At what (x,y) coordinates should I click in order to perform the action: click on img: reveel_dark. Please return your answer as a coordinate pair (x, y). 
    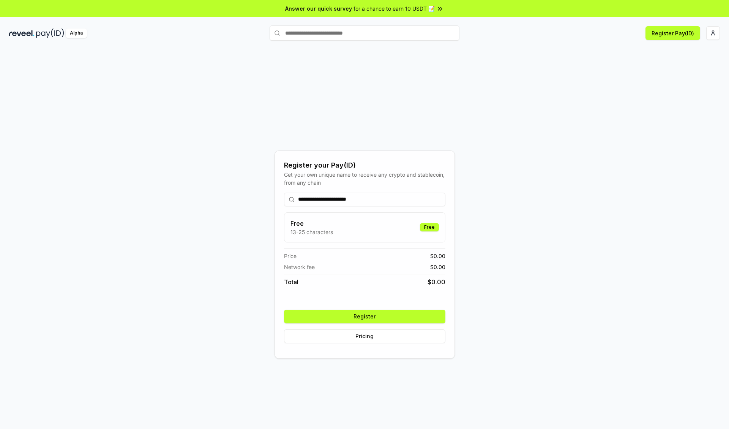
    Looking at the image, I should click on (22, 33).